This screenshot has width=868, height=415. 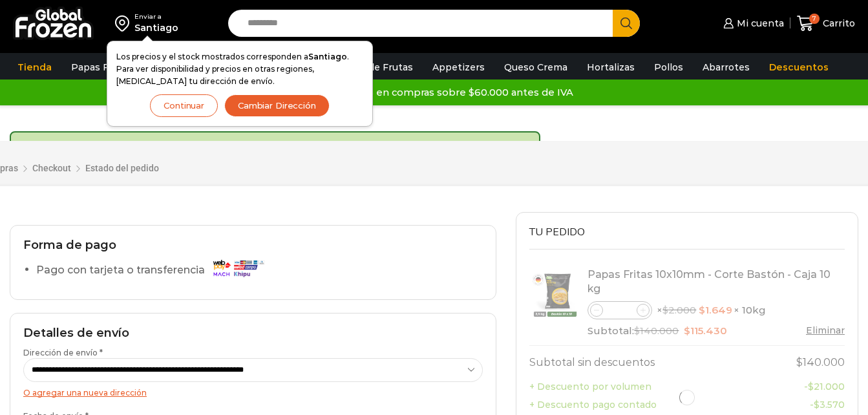 I want to click on select: Dirección de envío *, so click(x=253, y=369).